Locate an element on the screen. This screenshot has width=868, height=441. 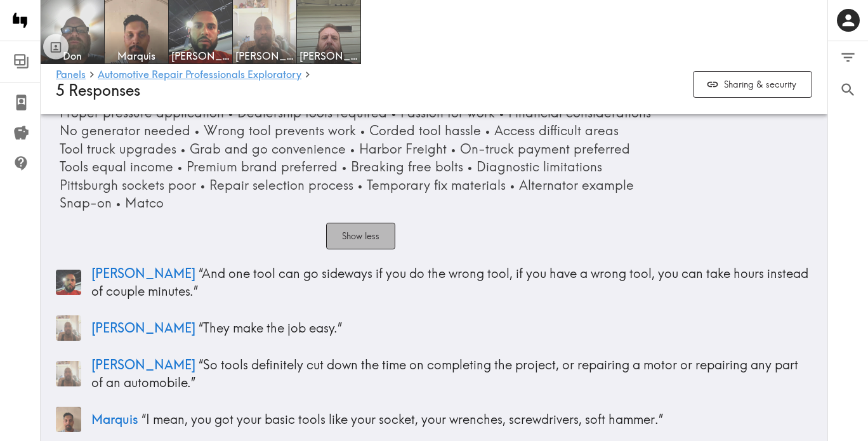
span: No generator needed is located at coordinates (123, 131).